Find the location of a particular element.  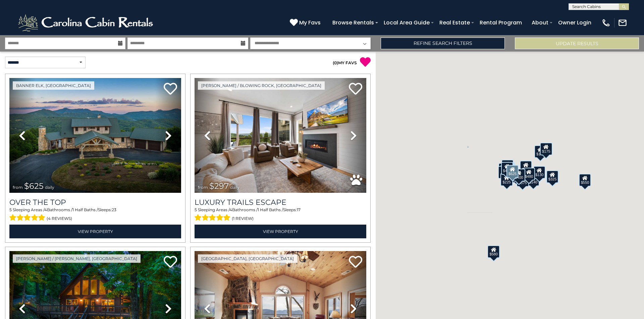

div: $225 is located at coordinates (506, 180).